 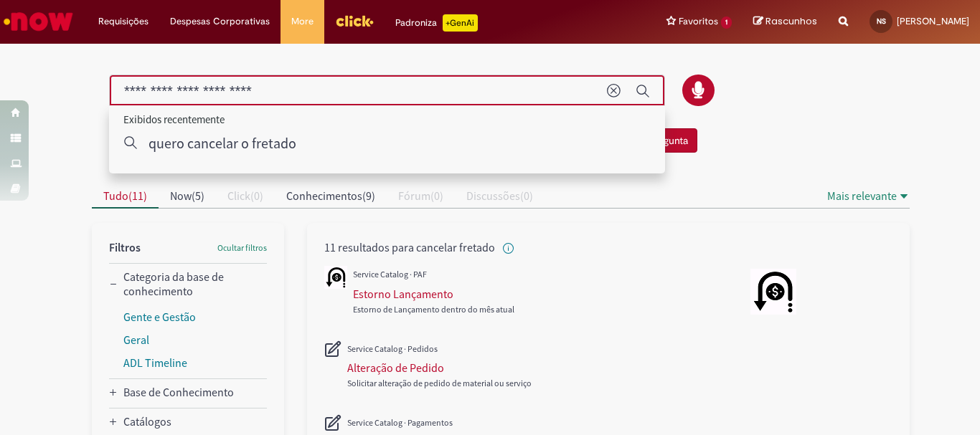 What do you see at coordinates (123, 22) in the screenshot?
I see `span: Requisições` at bounding box center [123, 22].